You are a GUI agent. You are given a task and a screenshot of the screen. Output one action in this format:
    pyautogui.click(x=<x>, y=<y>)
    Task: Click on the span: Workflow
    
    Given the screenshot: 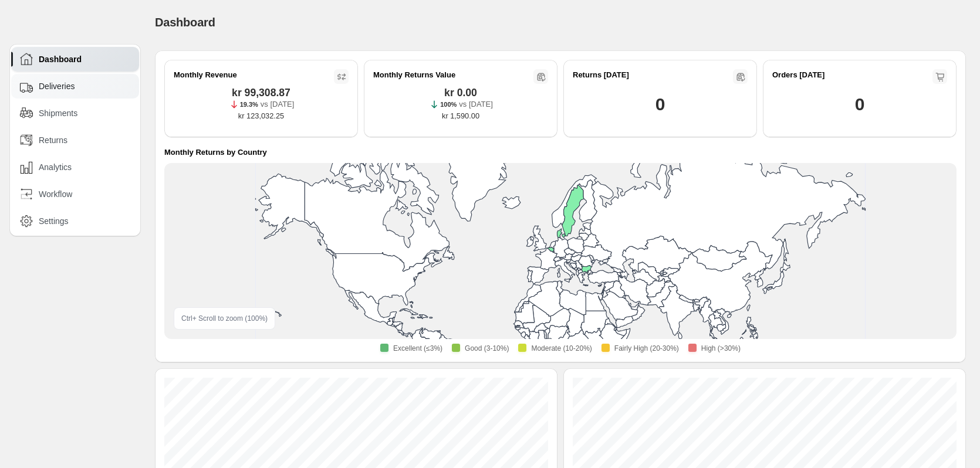 What is the action you would take?
    pyautogui.click(x=55, y=194)
    